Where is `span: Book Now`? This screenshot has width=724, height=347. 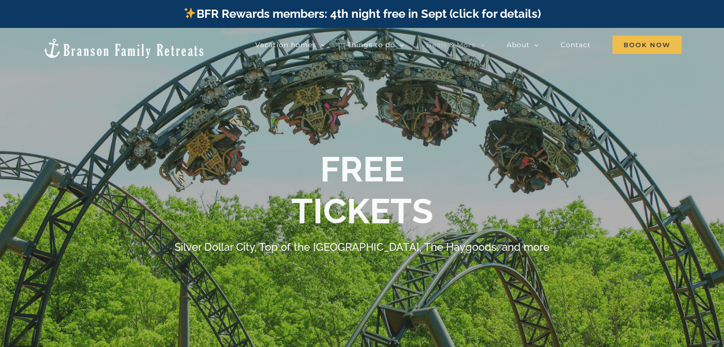 span: Book Now is located at coordinates (647, 45).